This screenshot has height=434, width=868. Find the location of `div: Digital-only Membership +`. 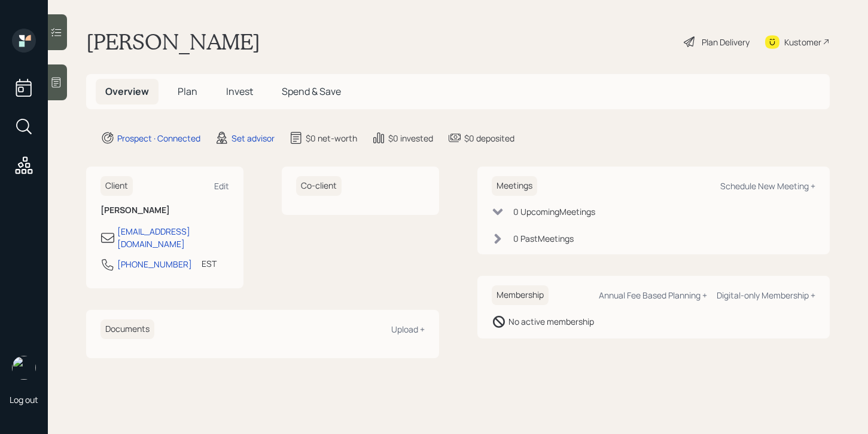

div: Digital-only Membership + is located at coordinates (766, 295).